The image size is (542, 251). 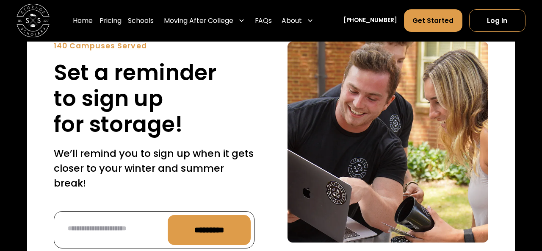 I want to click on a: Schools, so click(x=141, y=21).